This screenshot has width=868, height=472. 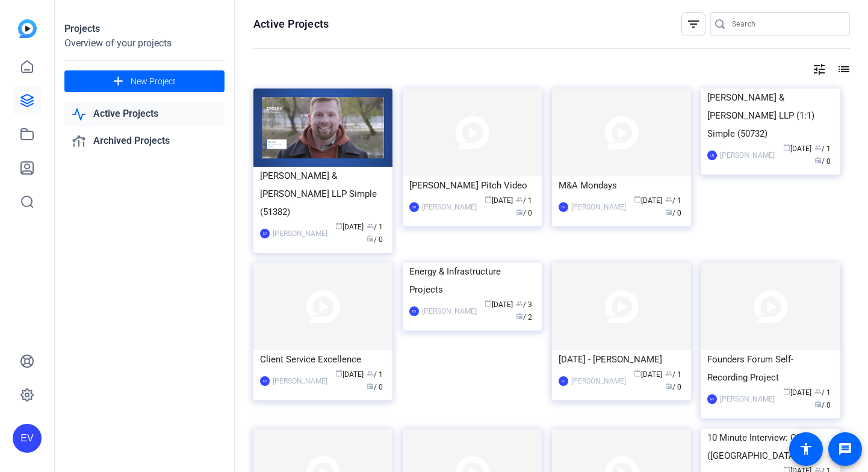 What do you see at coordinates (27, 28) in the screenshot?
I see `img: blue-gradient.svg` at bounding box center [27, 28].